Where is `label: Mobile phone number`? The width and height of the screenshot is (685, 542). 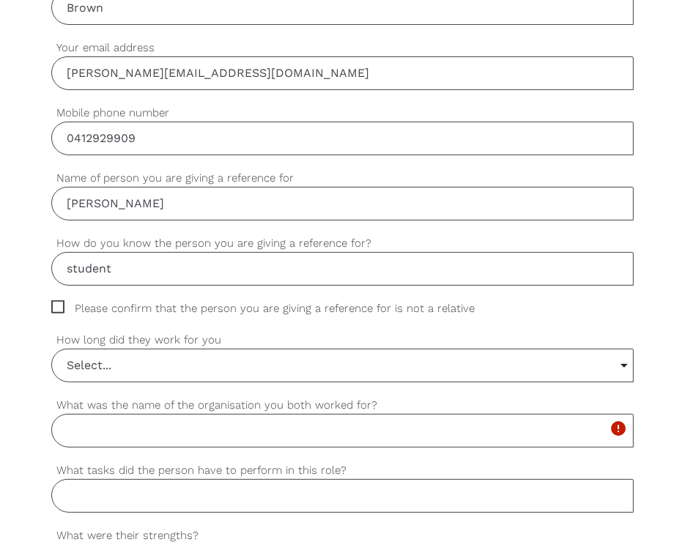 label: Mobile phone number is located at coordinates (342, 113).